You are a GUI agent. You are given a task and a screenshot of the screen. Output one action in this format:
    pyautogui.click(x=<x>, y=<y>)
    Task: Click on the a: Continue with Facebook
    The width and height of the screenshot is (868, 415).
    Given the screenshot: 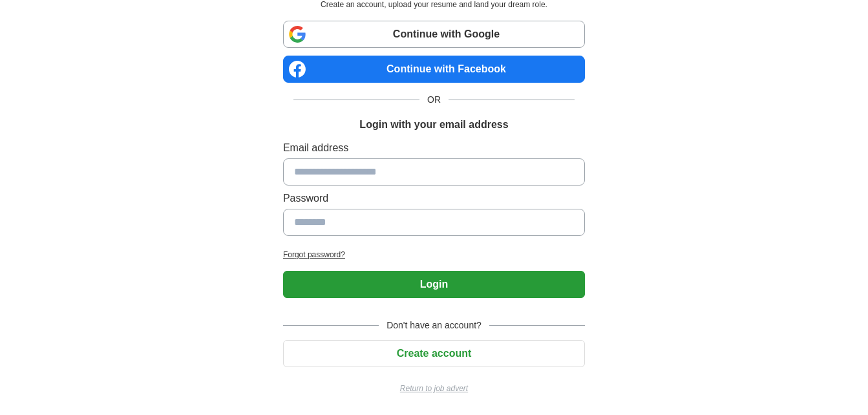 What is the action you would take?
    pyautogui.click(x=434, y=69)
    